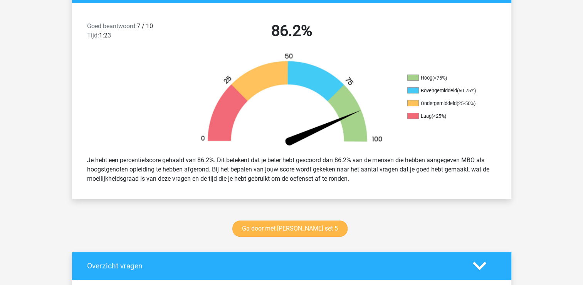 This screenshot has width=583, height=285. I want to click on div: (<25%), so click(439, 116).